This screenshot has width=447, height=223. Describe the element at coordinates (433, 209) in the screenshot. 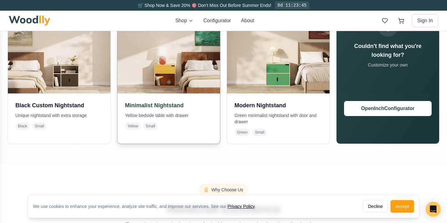

I see `div: Open Intercom Messenger` at that location.